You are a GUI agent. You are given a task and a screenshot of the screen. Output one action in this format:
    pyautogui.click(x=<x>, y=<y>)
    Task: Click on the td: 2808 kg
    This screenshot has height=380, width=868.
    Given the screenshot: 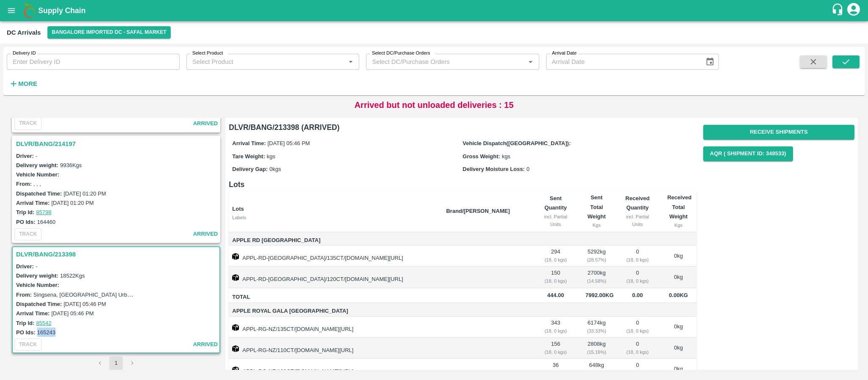 What is the action you would take?
    pyautogui.click(x=597, y=348)
    